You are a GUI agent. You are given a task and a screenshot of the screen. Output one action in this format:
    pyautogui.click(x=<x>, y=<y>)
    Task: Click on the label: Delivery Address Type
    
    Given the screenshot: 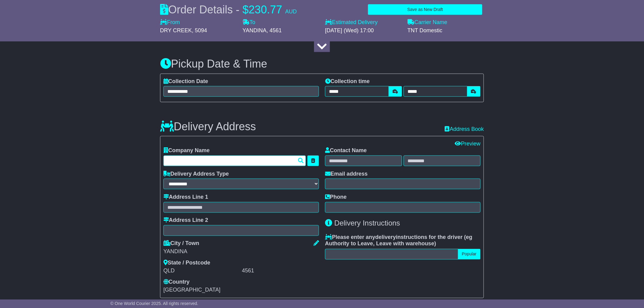 What is the action you would take?
    pyautogui.click(x=196, y=174)
    